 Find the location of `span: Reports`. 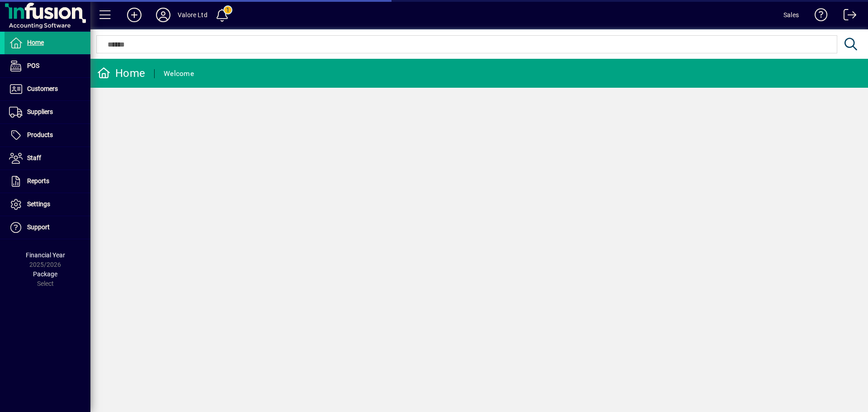

span: Reports is located at coordinates (38, 181).